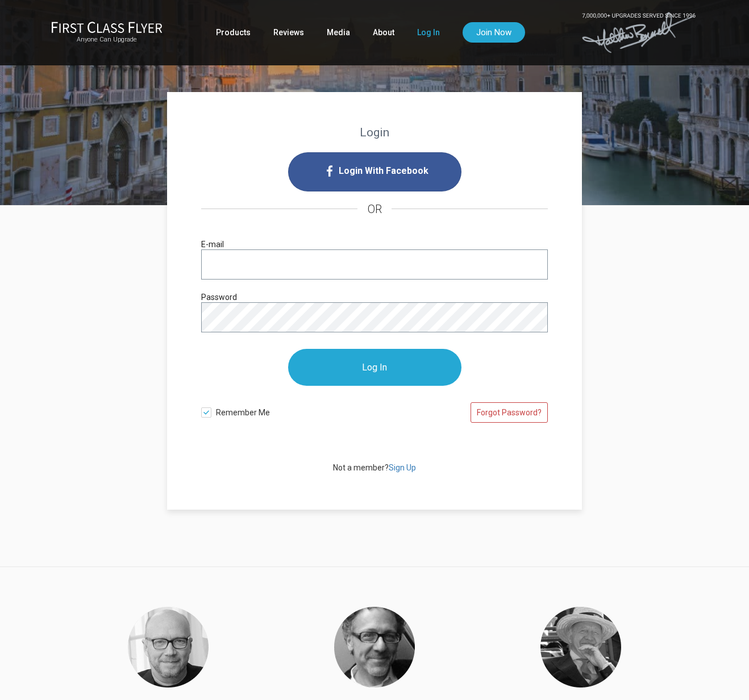 The height and width of the screenshot is (700, 749). I want to click on strong: Login, so click(374, 132).